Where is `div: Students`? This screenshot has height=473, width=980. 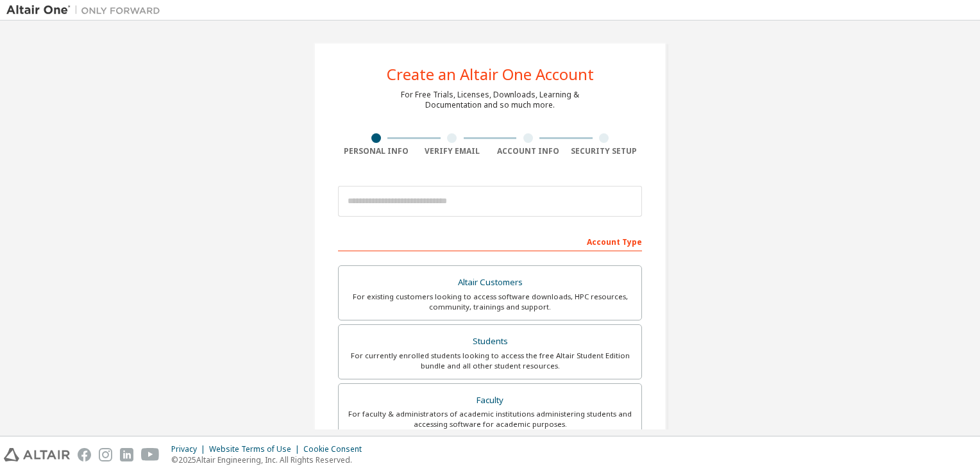
div: Students is located at coordinates (490, 341).